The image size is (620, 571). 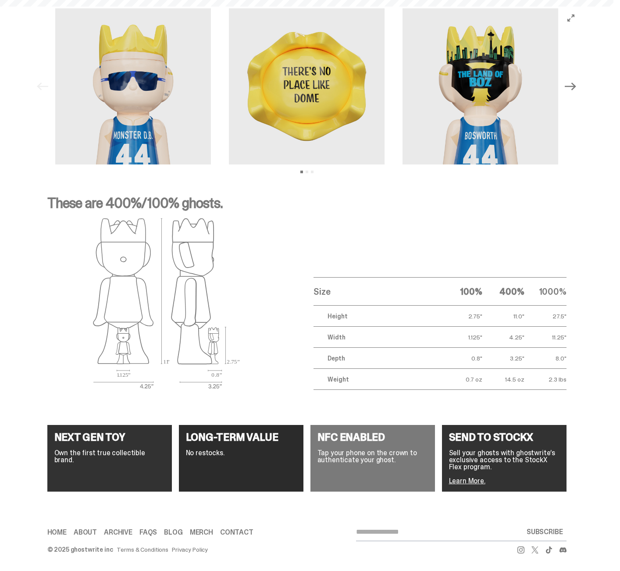 What do you see at coordinates (376, 337) in the screenshot?
I see `td: Width` at bounding box center [376, 337].